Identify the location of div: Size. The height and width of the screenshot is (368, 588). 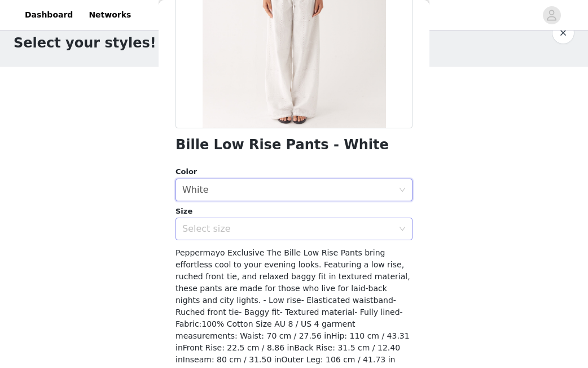
(294, 211).